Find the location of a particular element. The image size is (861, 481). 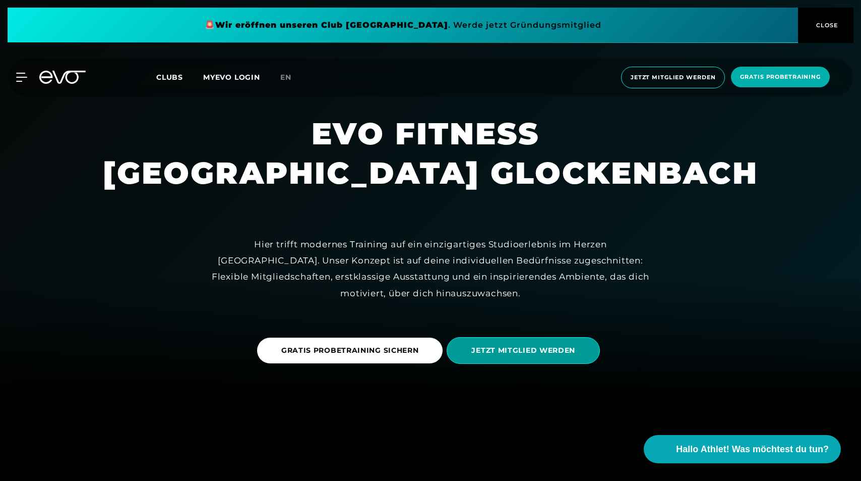

span: en is located at coordinates (286, 77).